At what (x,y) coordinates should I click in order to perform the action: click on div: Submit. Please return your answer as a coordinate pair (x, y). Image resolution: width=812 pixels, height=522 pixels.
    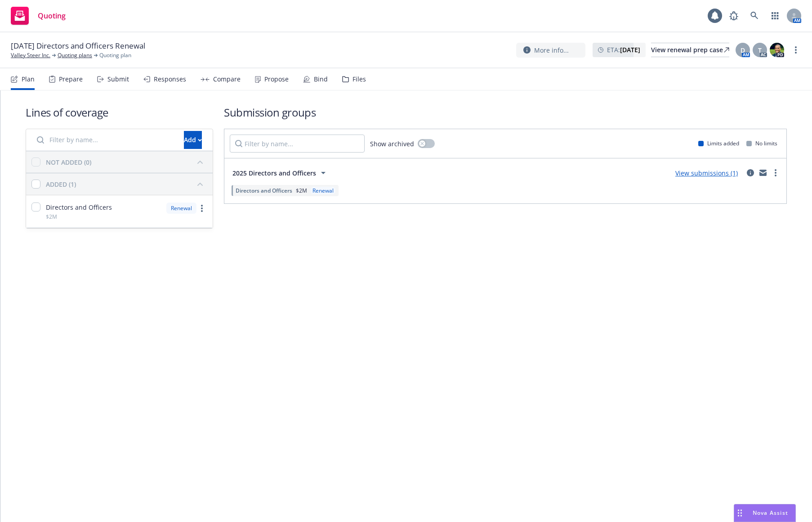
    Looking at the image, I should click on (118, 79).